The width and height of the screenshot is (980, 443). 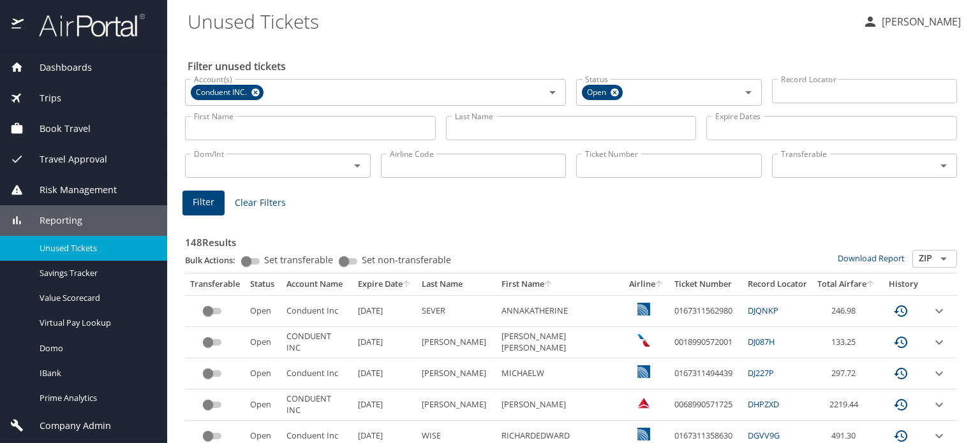 What do you see at coordinates (456, 284) in the screenshot?
I see `th: Last Name` at bounding box center [456, 284].